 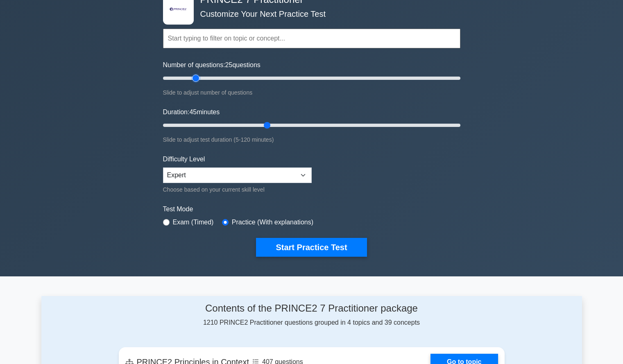 What do you see at coordinates (212, 65) in the screenshot?
I see `label: Number of questions: questions` at bounding box center [212, 65].